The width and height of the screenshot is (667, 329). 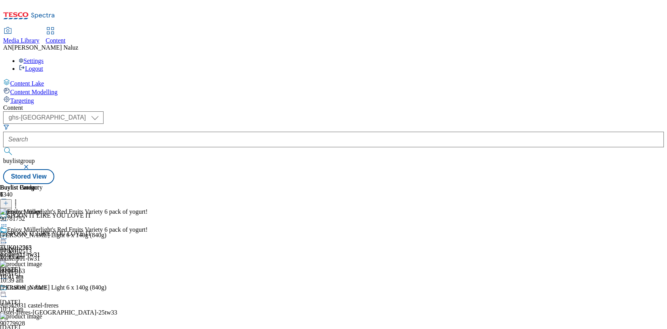 What do you see at coordinates (34, 92) in the screenshot?
I see `span: Content Modelling` at bounding box center [34, 92].